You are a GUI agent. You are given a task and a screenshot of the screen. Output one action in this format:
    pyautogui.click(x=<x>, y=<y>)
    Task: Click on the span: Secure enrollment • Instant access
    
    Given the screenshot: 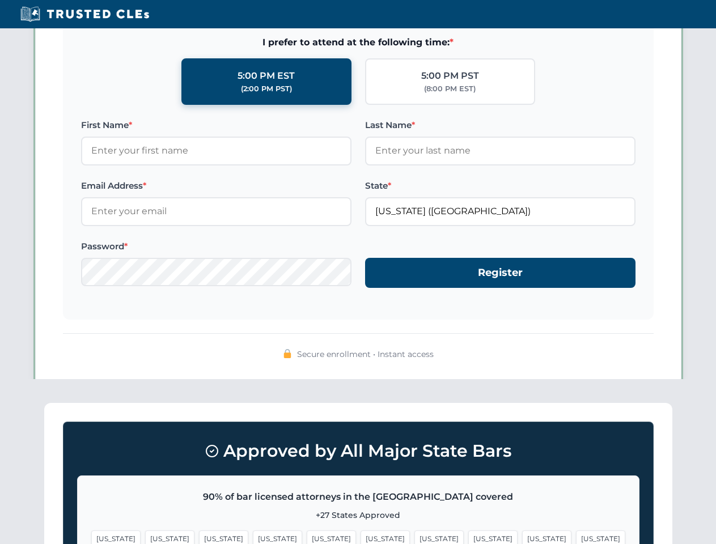 What is the action you would take?
    pyautogui.click(x=365, y=354)
    